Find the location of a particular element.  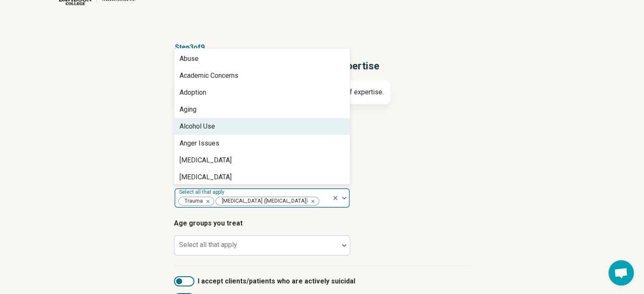

div: Academic Concerns is located at coordinates (208, 76).